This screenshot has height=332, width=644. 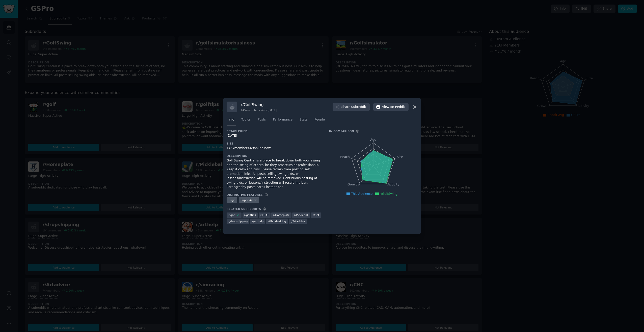 I want to click on button: Viewon Reddit, so click(x=391, y=107).